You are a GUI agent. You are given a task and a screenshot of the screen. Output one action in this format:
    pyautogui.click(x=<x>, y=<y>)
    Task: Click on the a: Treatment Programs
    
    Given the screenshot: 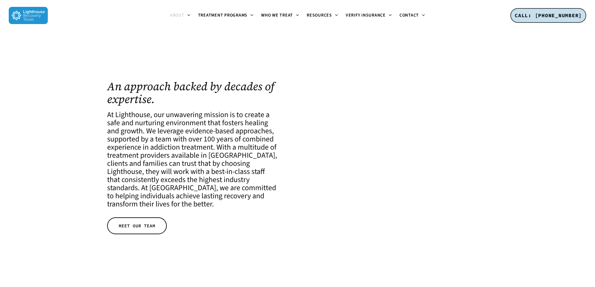 What is the action you would take?
    pyautogui.click(x=226, y=16)
    